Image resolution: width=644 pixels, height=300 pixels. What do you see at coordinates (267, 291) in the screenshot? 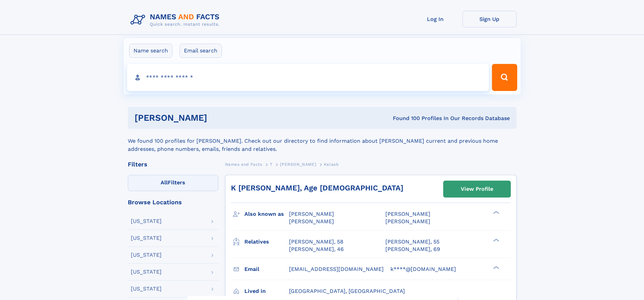
I see `h3: Lived in` at bounding box center [267, 291].